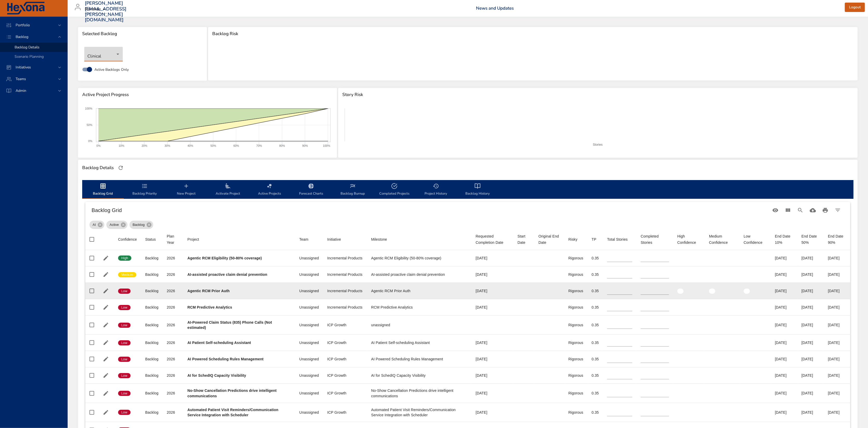  Describe the element at coordinates (468, 210) in the screenshot. I see `div: Table Toolbar` at that location.